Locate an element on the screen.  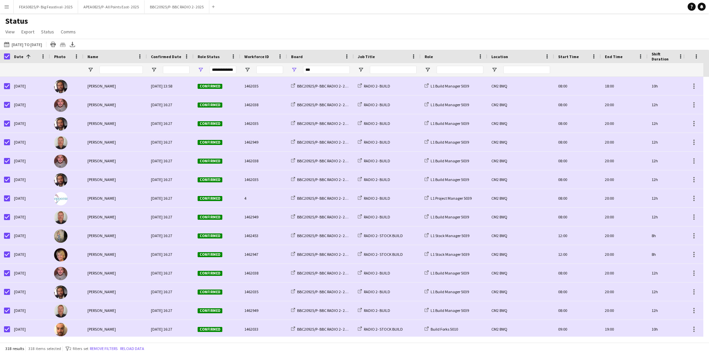
span: Comms is located at coordinates (68, 32).